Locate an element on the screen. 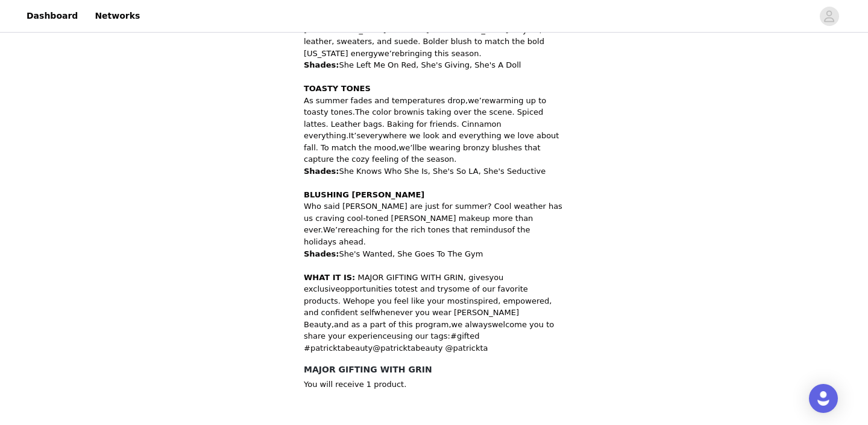 The height and width of the screenshot is (425, 868). span: is taking over the scene. Spiced lattes. Leather bags. Baking for friends. Cinnamon everything. is located at coordinates (423, 124).